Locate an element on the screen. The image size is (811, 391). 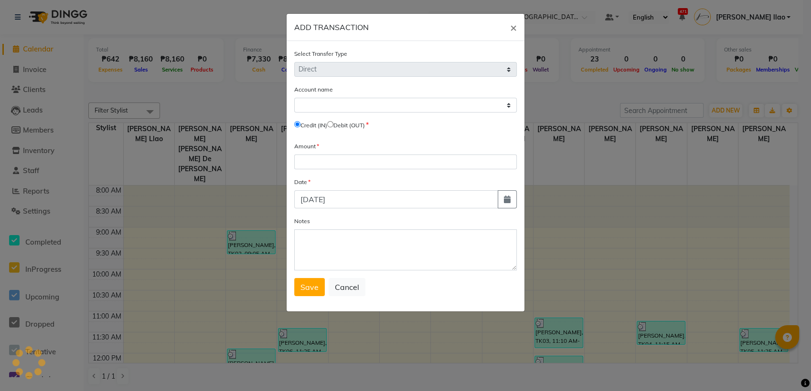
label: Debit (OUT) is located at coordinates (349, 126).